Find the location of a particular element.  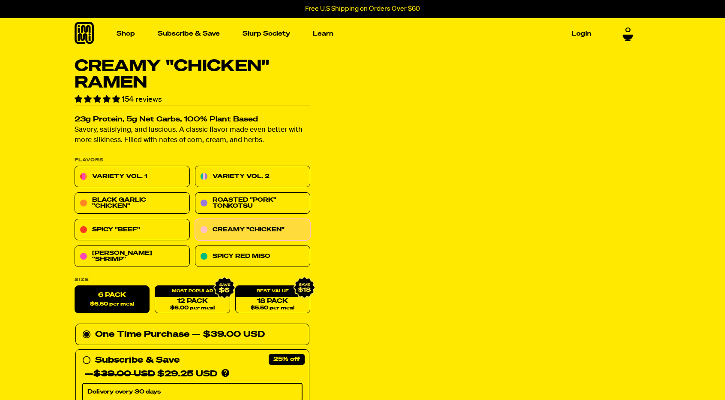

div: One Time Purchase is located at coordinates (193, 334).